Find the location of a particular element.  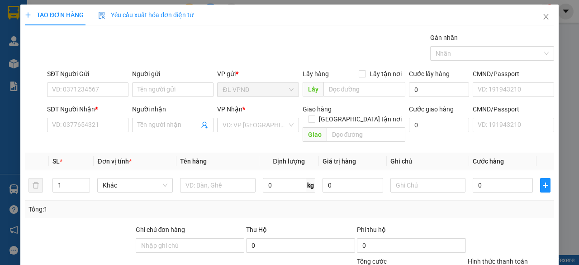

span: user-add is located at coordinates (205, 125).